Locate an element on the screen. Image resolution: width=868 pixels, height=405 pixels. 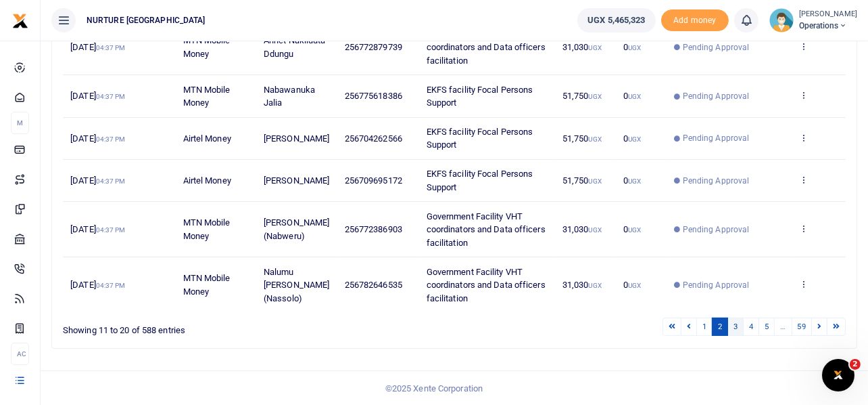
span: 2 is located at coordinates (855, 364).